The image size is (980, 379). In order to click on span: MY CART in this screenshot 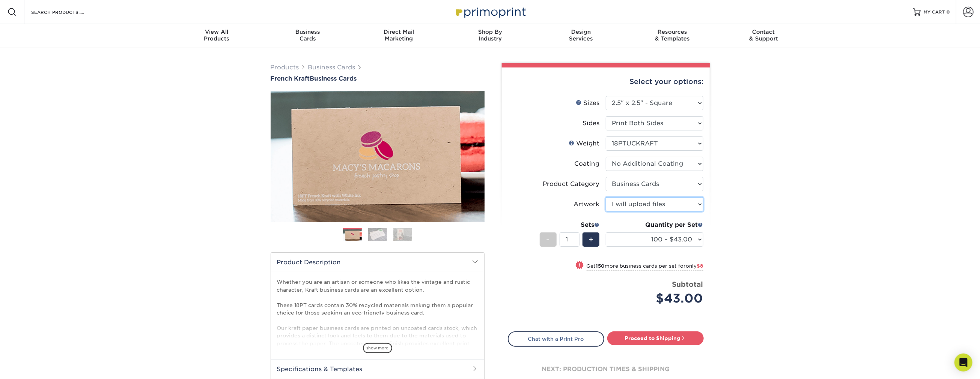, I will do `click(934, 12)`.